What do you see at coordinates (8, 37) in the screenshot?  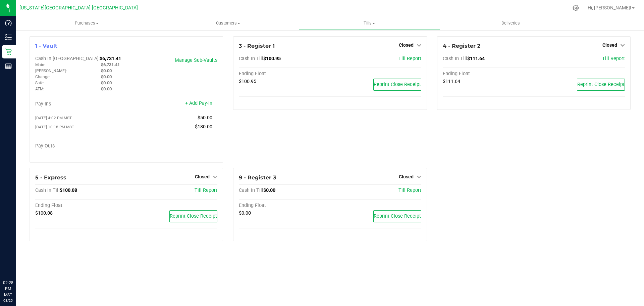 I see `inline-svg: Inventory` at bounding box center [8, 37].